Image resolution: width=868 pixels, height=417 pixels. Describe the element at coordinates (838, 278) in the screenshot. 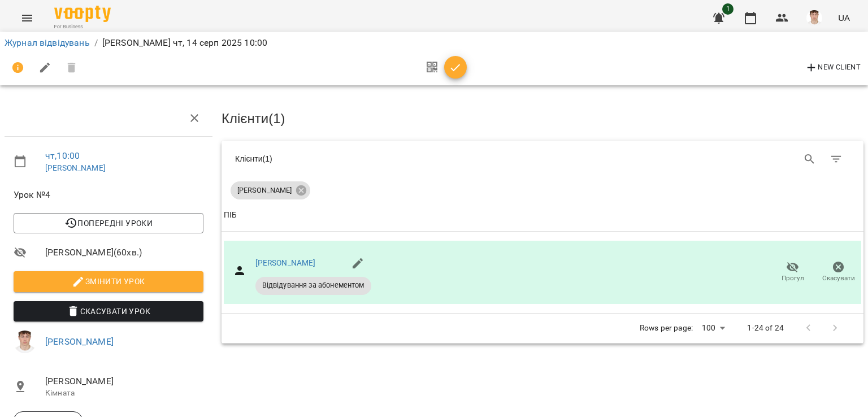

I see `span: Скасувати` at that location.